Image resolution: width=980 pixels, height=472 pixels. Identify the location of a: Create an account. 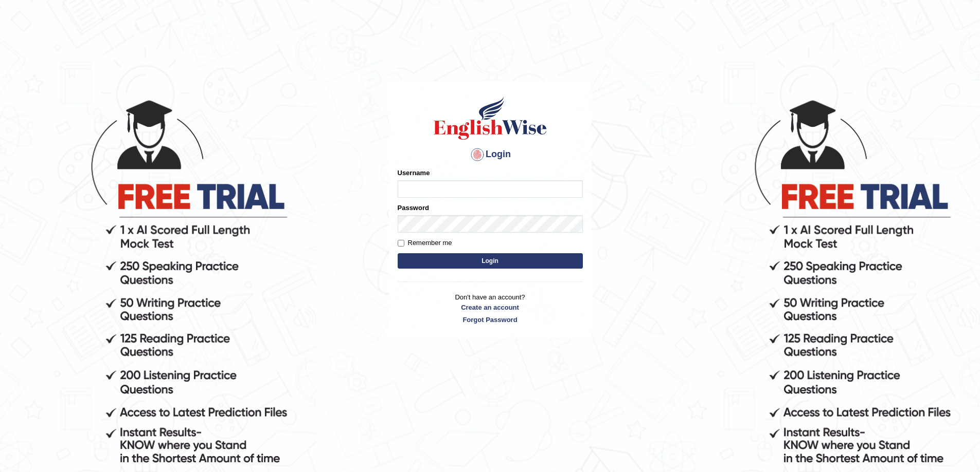
(490, 307).